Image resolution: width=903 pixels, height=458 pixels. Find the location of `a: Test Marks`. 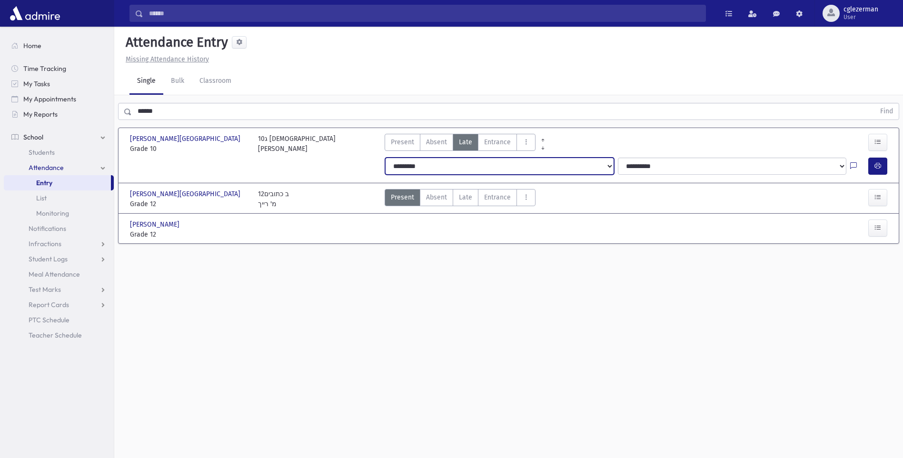

a: Test Marks is located at coordinates (59, 289).